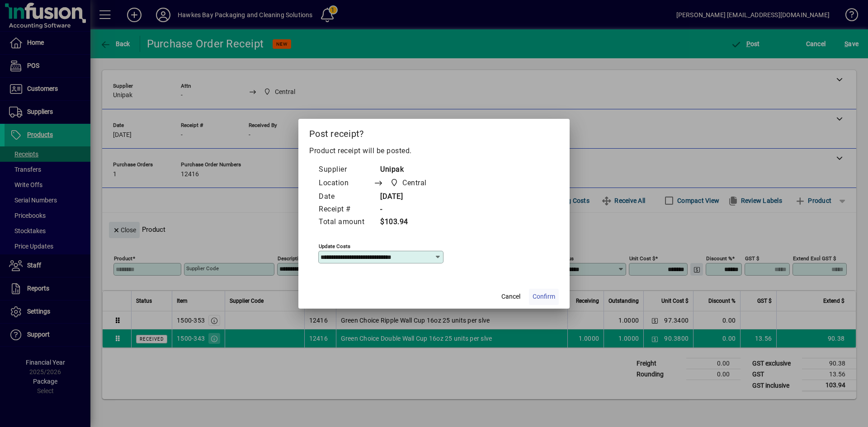  What do you see at coordinates (511, 297) in the screenshot?
I see `button: Cancel` at bounding box center [511, 297].